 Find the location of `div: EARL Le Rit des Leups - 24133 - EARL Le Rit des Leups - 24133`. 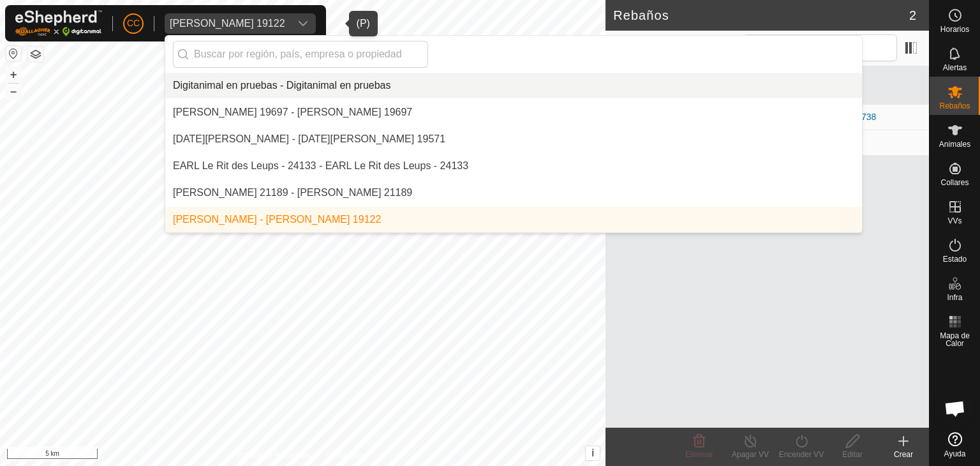

div: EARL Le Rit des Leups - 24133 - EARL Le Rit des Leups - 24133 is located at coordinates (320, 166).